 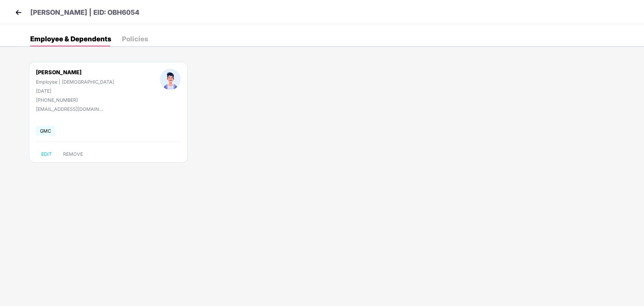 What do you see at coordinates (135, 39) in the screenshot?
I see `div: Policies` at bounding box center [135, 39].